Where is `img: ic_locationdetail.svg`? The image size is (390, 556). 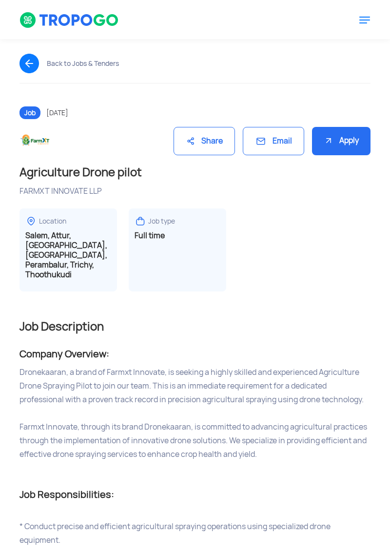 img: ic_locationdetail.svg is located at coordinates (31, 221).